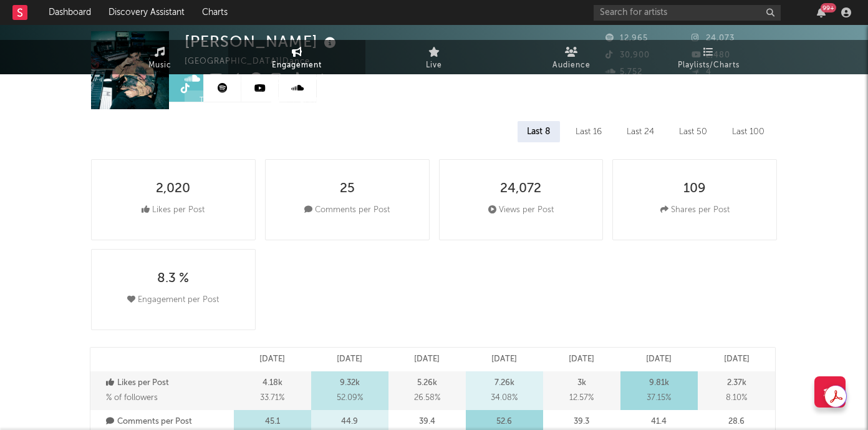  Describe the element at coordinates (581, 398) in the screenshot. I see `span: 12.57 %` at that location.